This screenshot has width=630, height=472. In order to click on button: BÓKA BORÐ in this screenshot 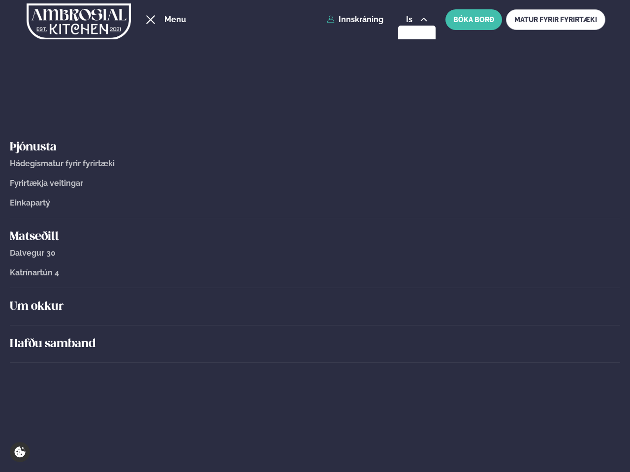, I will do `click(473, 20)`.